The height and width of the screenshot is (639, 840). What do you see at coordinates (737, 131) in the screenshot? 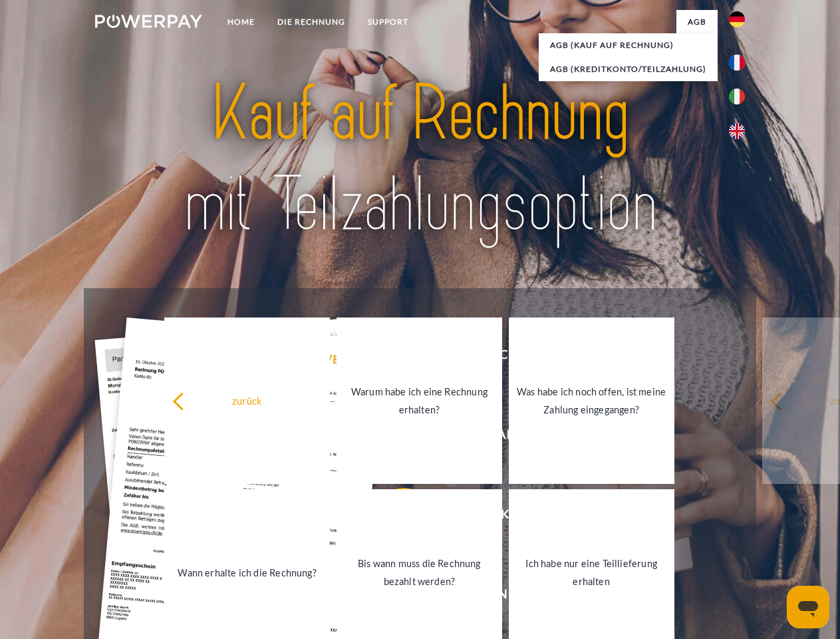
I see `img: en` at bounding box center [737, 131].